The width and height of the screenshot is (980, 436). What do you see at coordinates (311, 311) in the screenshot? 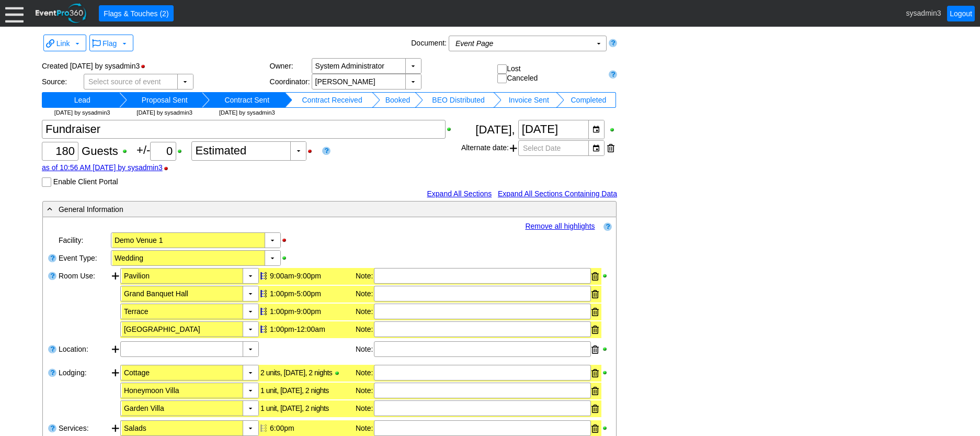
I see `div: 1:00pm-9:00pm` at bounding box center [311, 311].